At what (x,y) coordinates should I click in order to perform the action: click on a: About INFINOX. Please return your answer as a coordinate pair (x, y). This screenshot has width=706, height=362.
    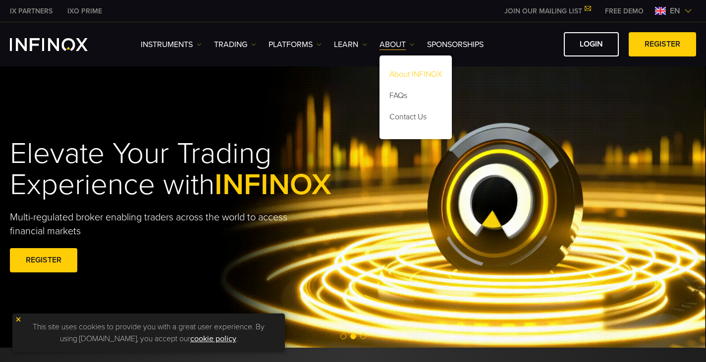
    Looking at the image, I should click on (415, 76).